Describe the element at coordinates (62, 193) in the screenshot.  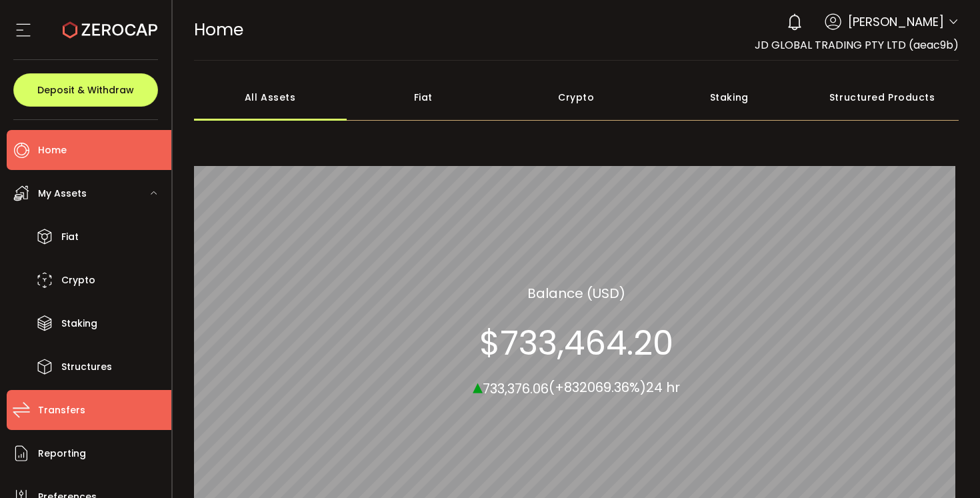
I see `span: My Assets` at that location.